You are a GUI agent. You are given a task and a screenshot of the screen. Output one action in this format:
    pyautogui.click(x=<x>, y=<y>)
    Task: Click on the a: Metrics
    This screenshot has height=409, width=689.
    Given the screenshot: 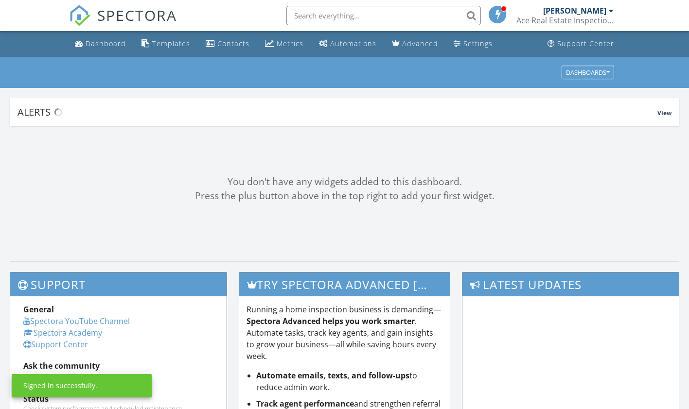 What is the action you would take?
    pyautogui.click(x=284, y=44)
    